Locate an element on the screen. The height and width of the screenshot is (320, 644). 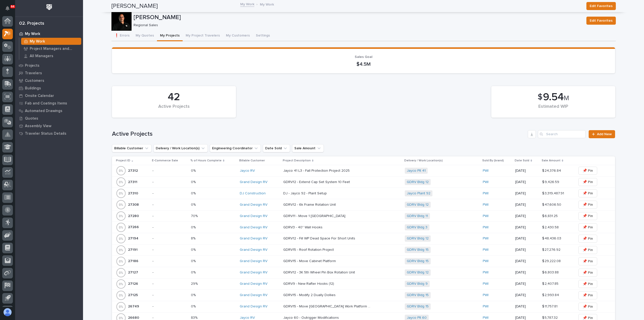
p: 27311 is located at coordinates (133, 181).